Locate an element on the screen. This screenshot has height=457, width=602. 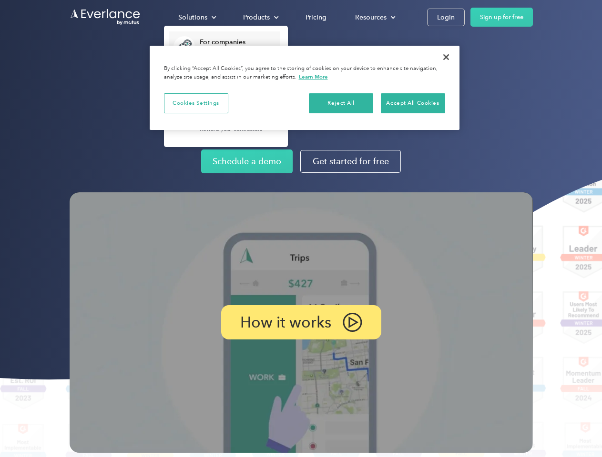
div: By clicking “Accept All Cookies”, you agree to the storing of cookies on your device to enhance s... is located at coordinates (304, 73).